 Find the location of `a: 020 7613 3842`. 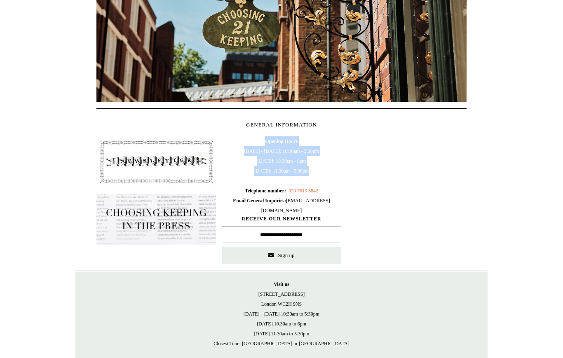

a: 020 7613 3842 is located at coordinates (303, 191).